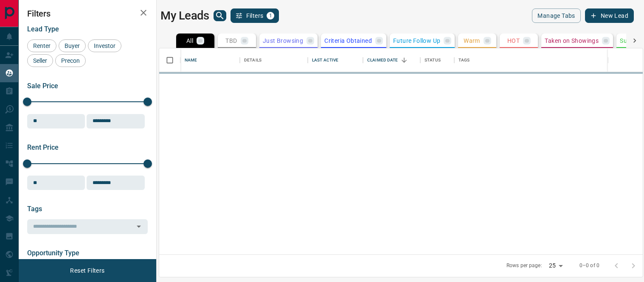 The image size is (644, 282). Describe the element at coordinates (220, 16) in the screenshot. I see `button: search button` at that location.